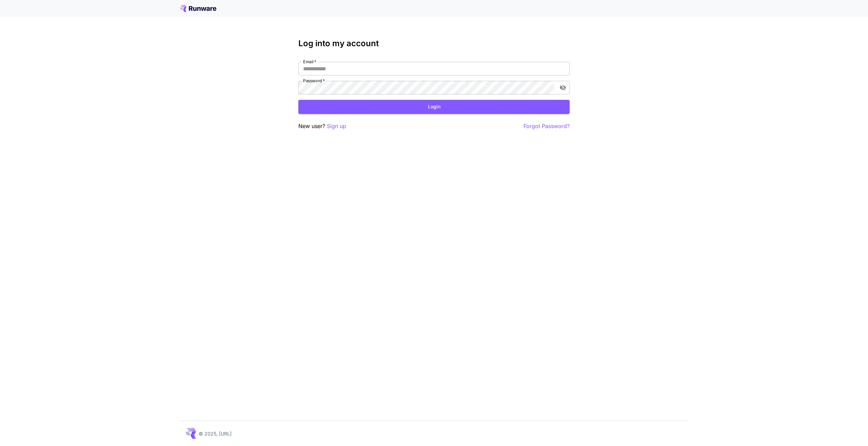 The width and height of the screenshot is (868, 446). I want to click on p: Sign up, so click(336, 126).